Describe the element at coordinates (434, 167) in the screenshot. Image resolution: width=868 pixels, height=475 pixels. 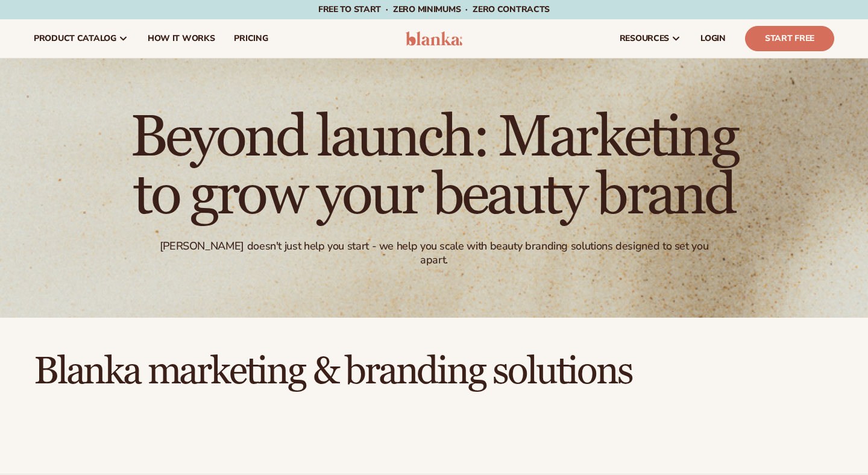
I see `h1: Beyond launch: Marketing to grow your beauty brand` at that location.